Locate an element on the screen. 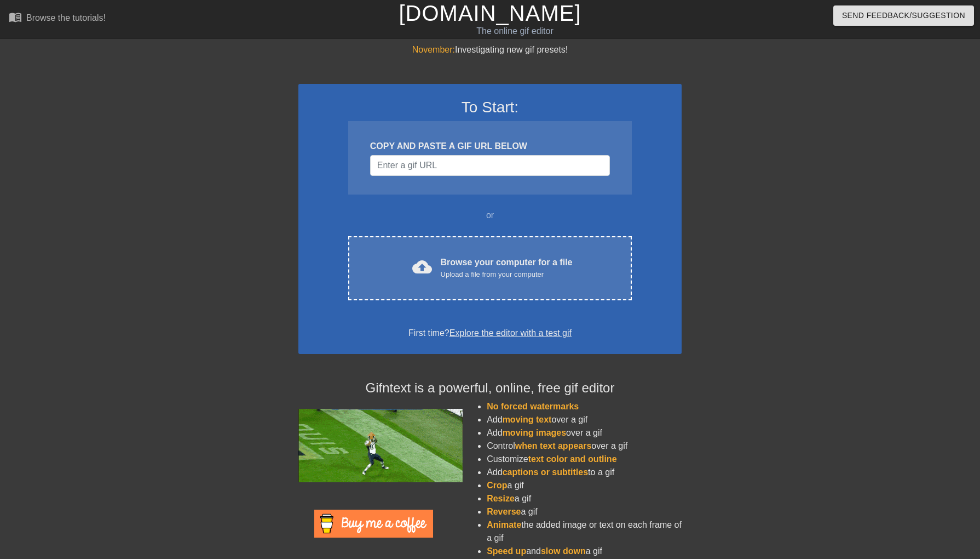 The height and width of the screenshot is (559, 980). span: Resize is located at coordinates (501, 498).